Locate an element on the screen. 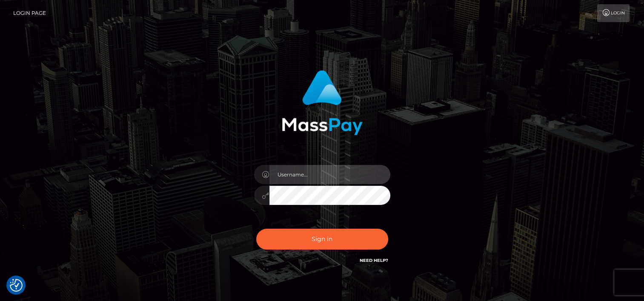 This screenshot has height=301, width=644. input: Username... is located at coordinates (330, 174).